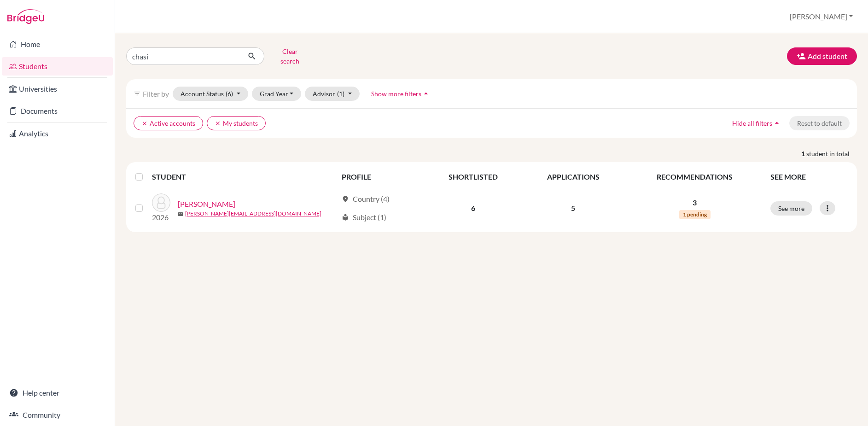  What do you see at coordinates (809, 177) in the screenshot?
I see `th: SEE MORE` at bounding box center [809, 177].